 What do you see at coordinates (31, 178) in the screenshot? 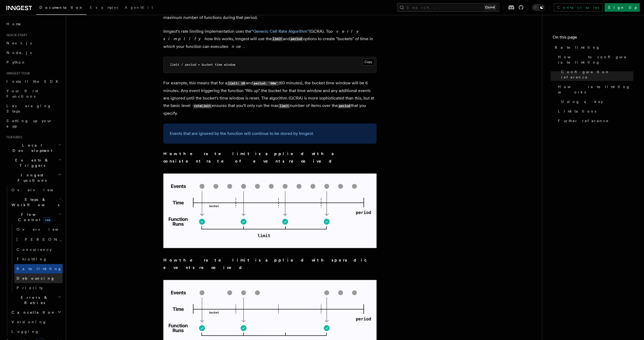
I see `span: Inngest Functions` at bounding box center [31, 178].